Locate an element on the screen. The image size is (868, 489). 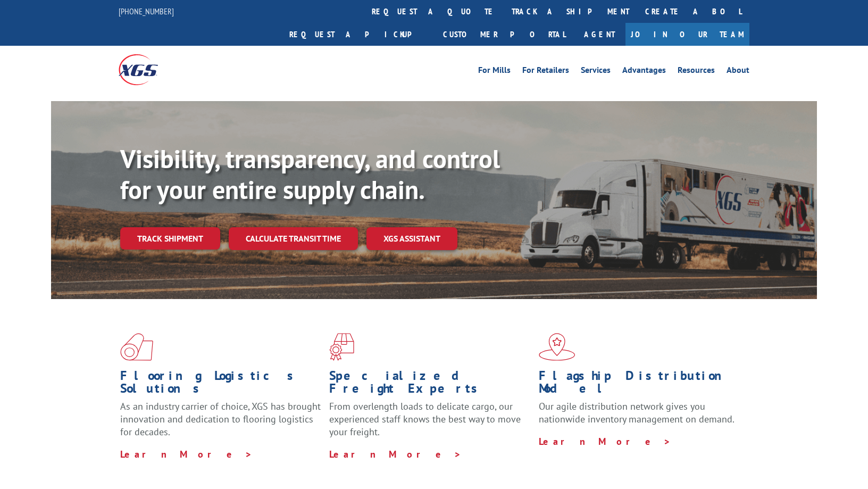
a: XGS ASSISTANT is located at coordinates (412, 238).